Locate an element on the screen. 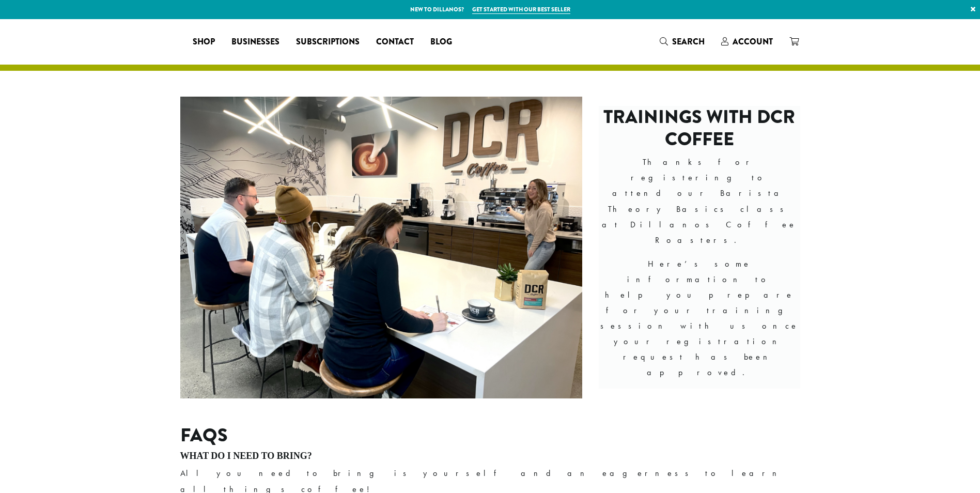  h2: TRAININGS WITH DCR COFFEE is located at coordinates (699, 128).